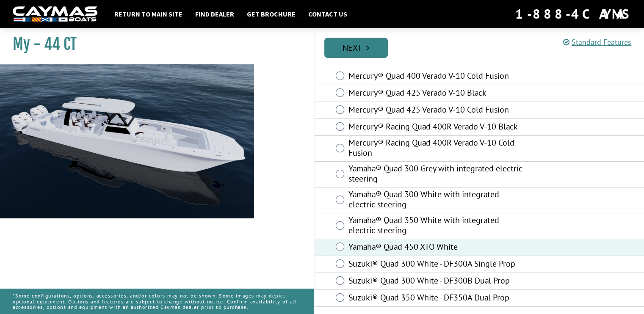 The width and height of the screenshot is (644, 314). I want to click on label: Yamaha® Quad 300 Grey with integrated electric steering, so click(437, 175).